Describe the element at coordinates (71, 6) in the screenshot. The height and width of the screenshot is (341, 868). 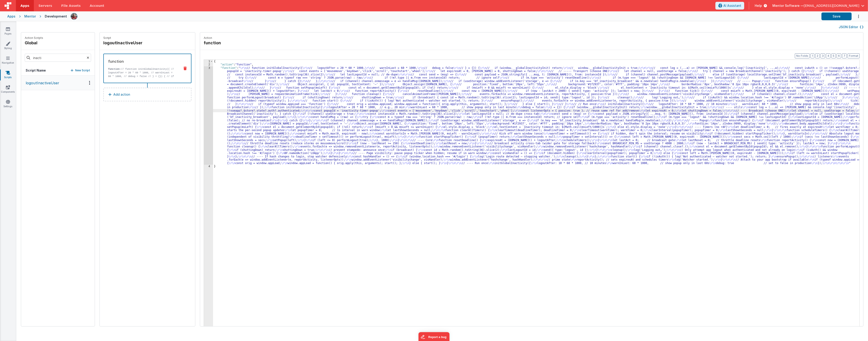
I see `span: File Assets` at that location.